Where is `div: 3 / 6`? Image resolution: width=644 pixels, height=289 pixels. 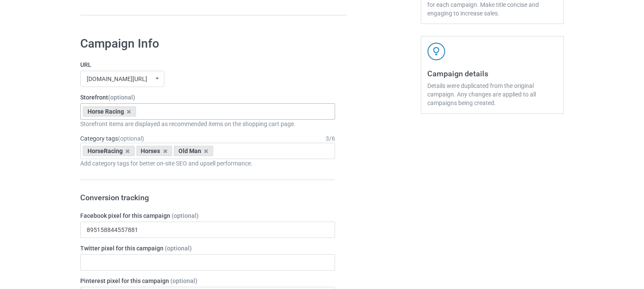
div: 3 / 6 is located at coordinates (331, 139).